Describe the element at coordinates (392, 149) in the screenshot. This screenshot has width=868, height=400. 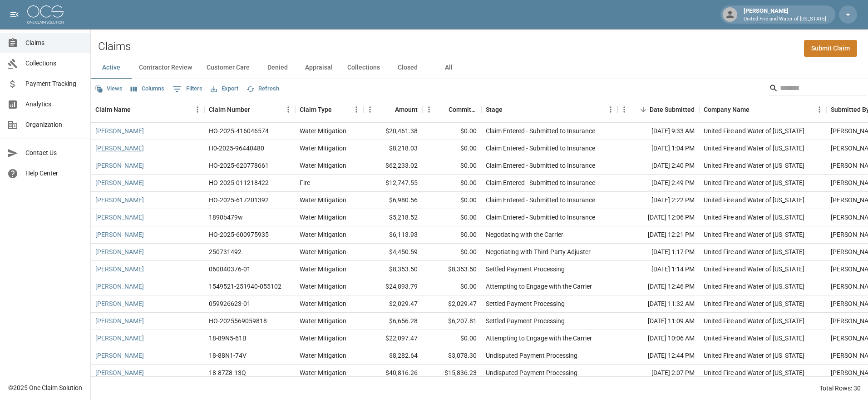
I see `div: $8,218.03` at that location.